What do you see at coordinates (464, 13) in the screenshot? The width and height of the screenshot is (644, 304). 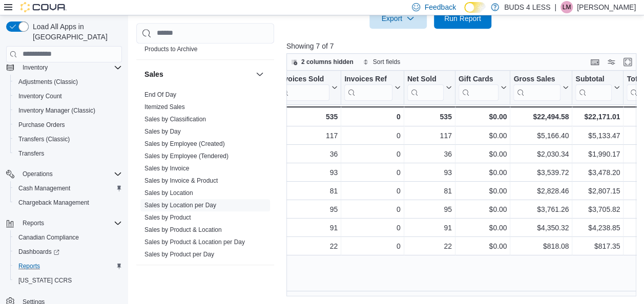 I see `span: Dark Mode` at bounding box center [464, 13].